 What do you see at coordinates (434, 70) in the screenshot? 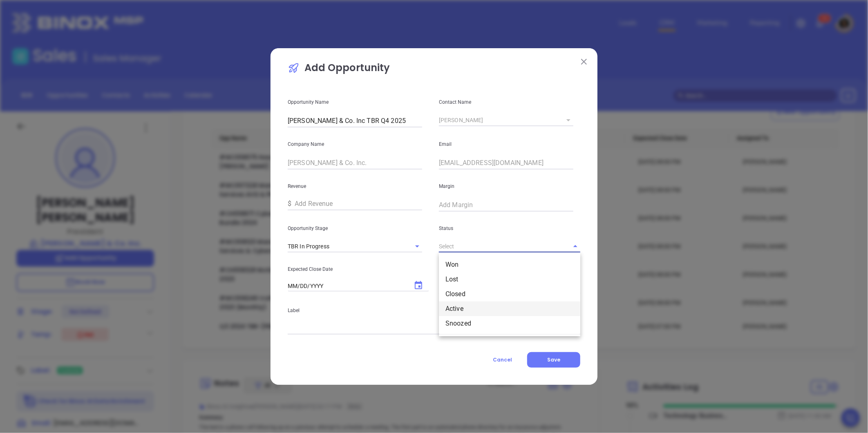
I see `p: Add Opportunity` at bounding box center [434, 70].